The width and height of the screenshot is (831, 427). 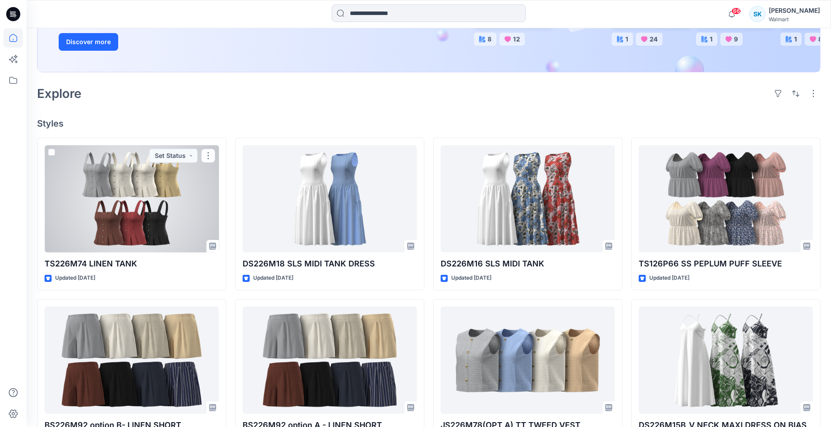 I want to click on a: DS226M15B_V NECK MAXI DRESS ON BIAS, so click(x=725, y=360).